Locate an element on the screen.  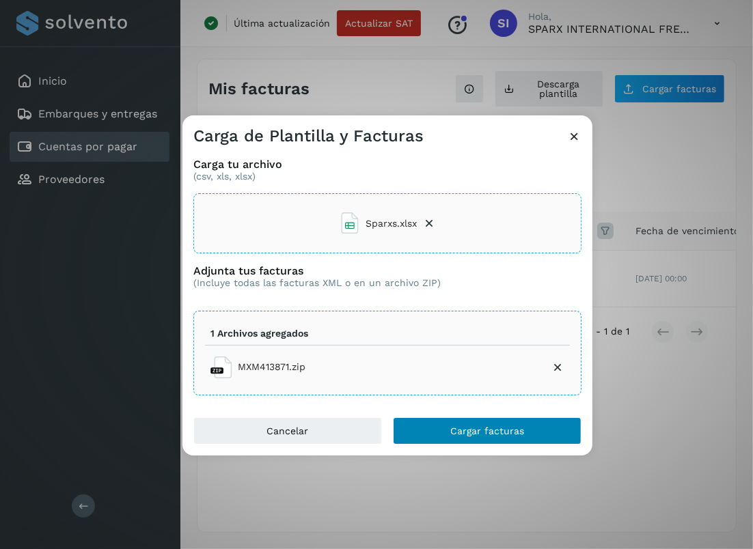
h3: Adjunta tus facturas is located at coordinates (317, 271).